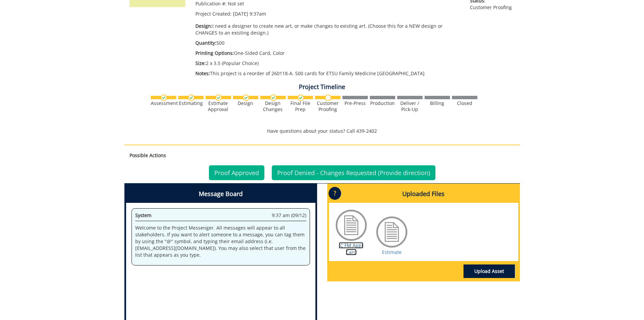  I want to click on h4: Project Timeline, so click(322, 87).